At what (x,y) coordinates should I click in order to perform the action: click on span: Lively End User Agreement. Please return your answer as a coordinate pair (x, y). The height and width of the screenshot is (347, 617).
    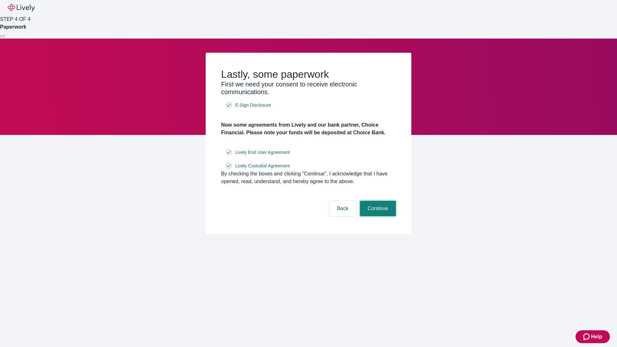
    Looking at the image, I should click on (263, 152).